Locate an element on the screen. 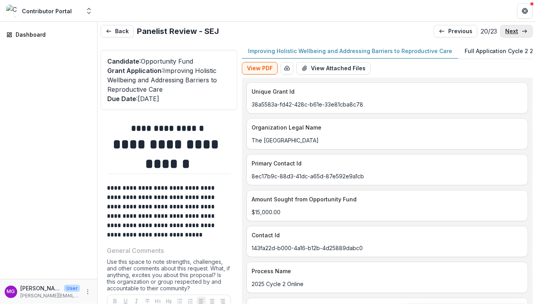  p: : Improving Holistic Wellbeing and Addressing Barriers to Reproductive Care is located at coordinates (169, 80).